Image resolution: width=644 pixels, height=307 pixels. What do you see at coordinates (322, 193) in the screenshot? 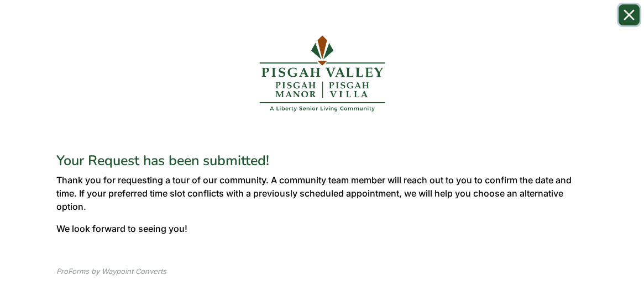
I see `p: Thank you for requesting a tour of our community. A community team member will reach out to you t...` at bounding box center [322, 193].